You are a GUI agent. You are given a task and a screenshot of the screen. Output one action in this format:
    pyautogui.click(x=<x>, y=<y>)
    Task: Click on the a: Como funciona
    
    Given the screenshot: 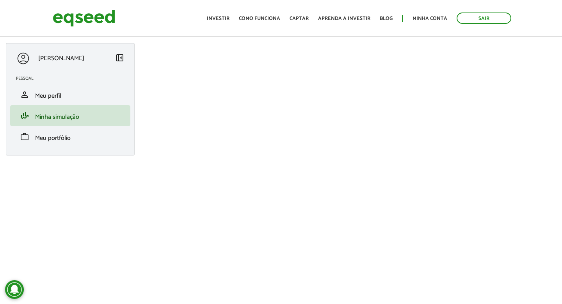 What is the action you would take?
    pyautogui.click(x=260, y=18)
    